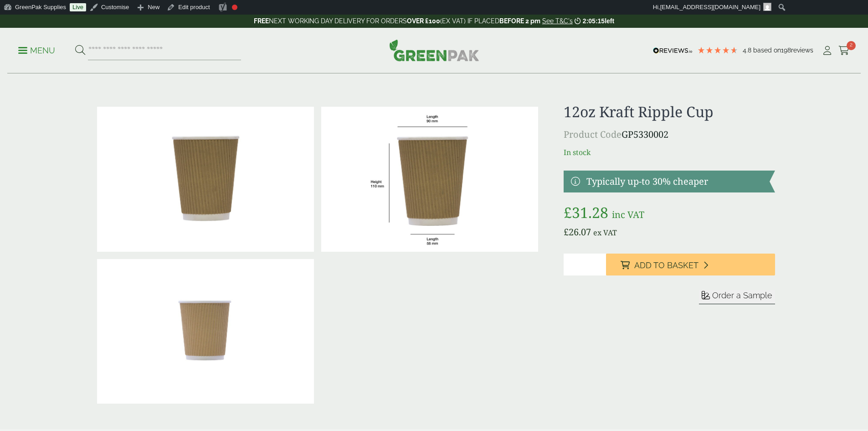 The width and height of the screenshot is (868, 431). Describe the element at coordinates (742, 295) in the screenshot. I see `span: Order a Sample` at that location.